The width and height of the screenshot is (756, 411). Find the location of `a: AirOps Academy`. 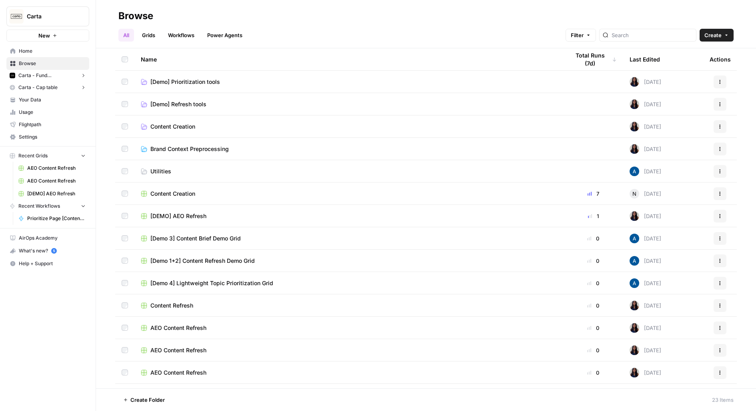

a: AirOps Academy is located at coordinates (48, 238).